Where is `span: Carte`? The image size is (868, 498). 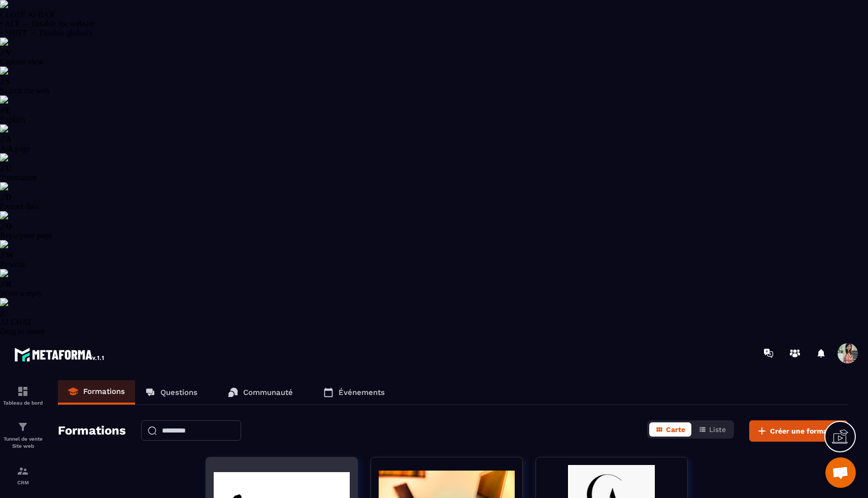 span: Carte is located at coordinates (676, 430).